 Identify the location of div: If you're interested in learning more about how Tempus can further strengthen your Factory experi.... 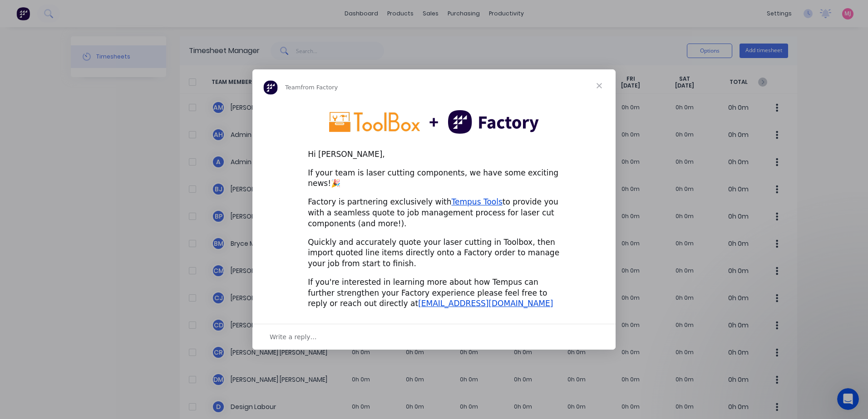
(434, 293).